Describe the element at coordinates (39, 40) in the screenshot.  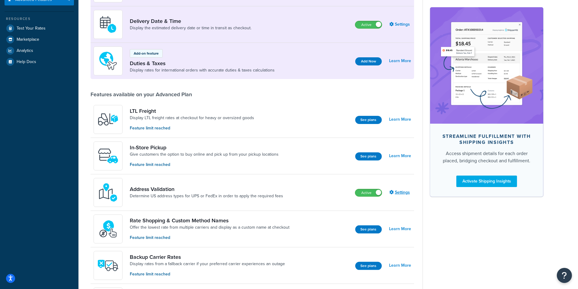
I see `a: Marketplace` at that location.